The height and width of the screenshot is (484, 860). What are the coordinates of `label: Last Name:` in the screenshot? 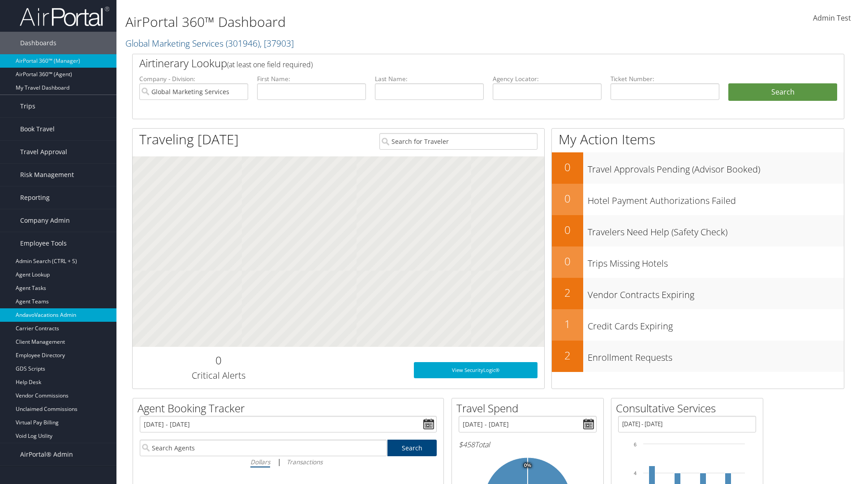 It's located at (429, 79).